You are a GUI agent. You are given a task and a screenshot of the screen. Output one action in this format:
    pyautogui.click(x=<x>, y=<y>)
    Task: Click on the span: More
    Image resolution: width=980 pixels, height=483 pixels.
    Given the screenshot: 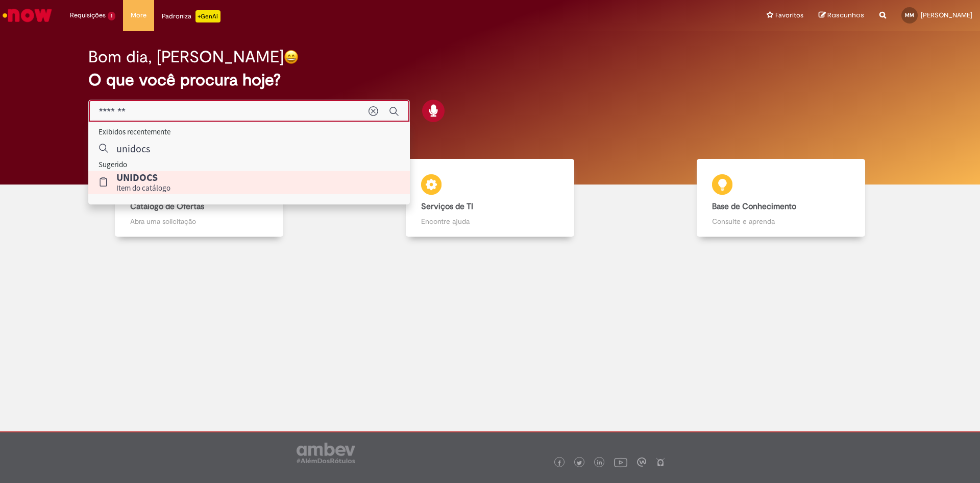 What is the action you would take?
    pyautogui.click(x=138, y=16)
    